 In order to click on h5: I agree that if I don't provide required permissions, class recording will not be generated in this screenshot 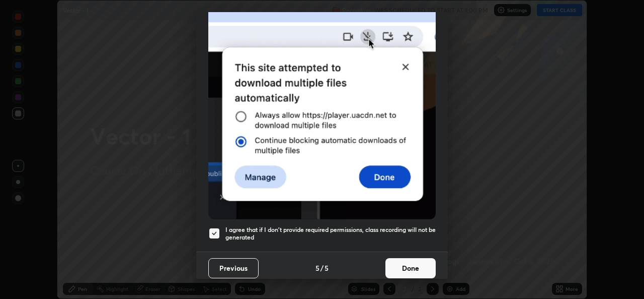, I will do `click(331, 233)`.